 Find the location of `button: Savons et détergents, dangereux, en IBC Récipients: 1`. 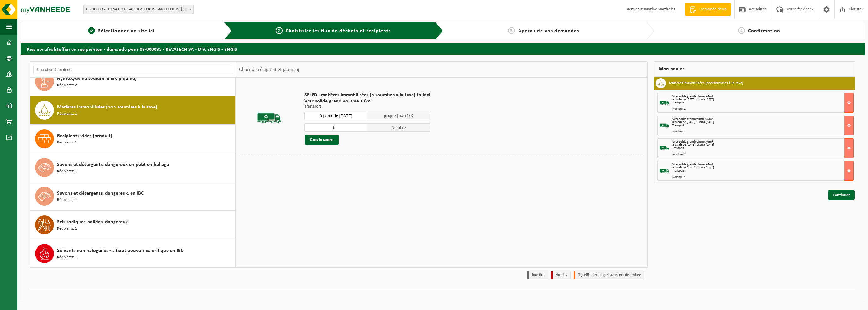

button: Savons et détergents, dangereux, en IBC Récipients: 1 is located at coordinates (133, 196).